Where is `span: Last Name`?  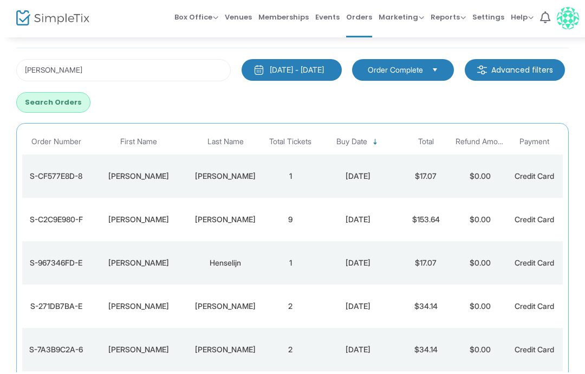 span: Last Name is located at coordinates (225, 143).